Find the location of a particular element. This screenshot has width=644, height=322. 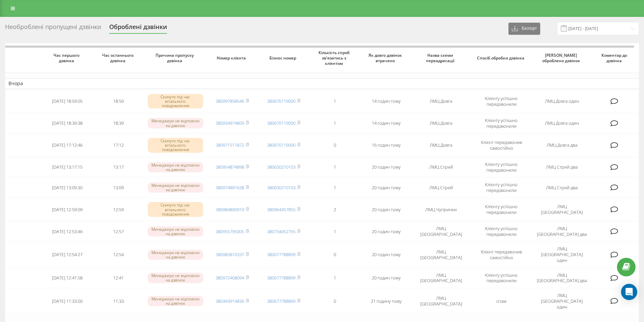

a: 380972408094 is located at coordinates (229, 277).